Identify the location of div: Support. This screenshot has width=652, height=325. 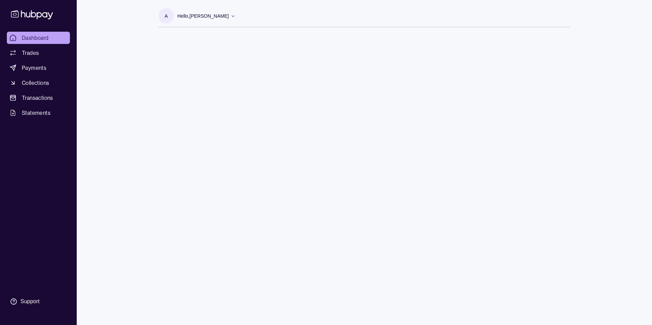
(30, 302).